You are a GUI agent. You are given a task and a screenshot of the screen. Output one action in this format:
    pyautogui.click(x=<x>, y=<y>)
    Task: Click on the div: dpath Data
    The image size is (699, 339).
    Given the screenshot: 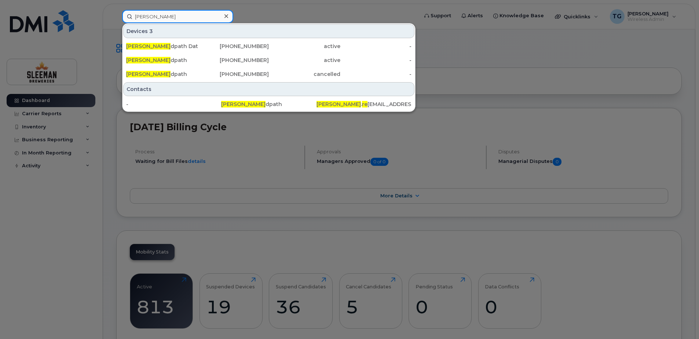 What is the action you would take?
    pyautogui.click(x=162, y=46)
    